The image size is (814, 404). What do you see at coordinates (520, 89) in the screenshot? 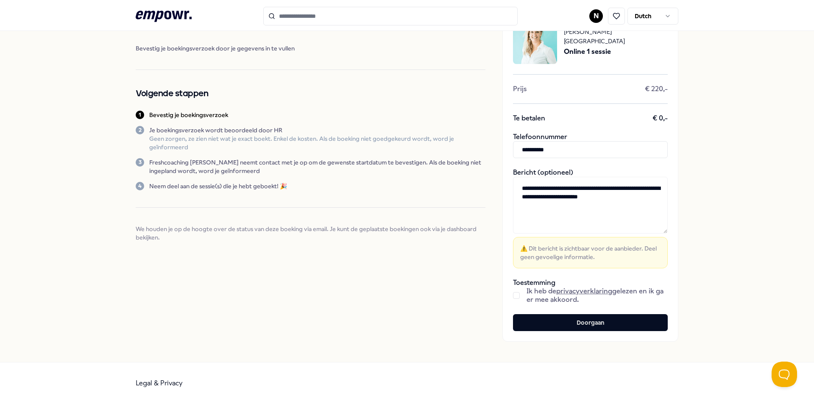
I see `span: Prijs` at bounding box center [520, 89].